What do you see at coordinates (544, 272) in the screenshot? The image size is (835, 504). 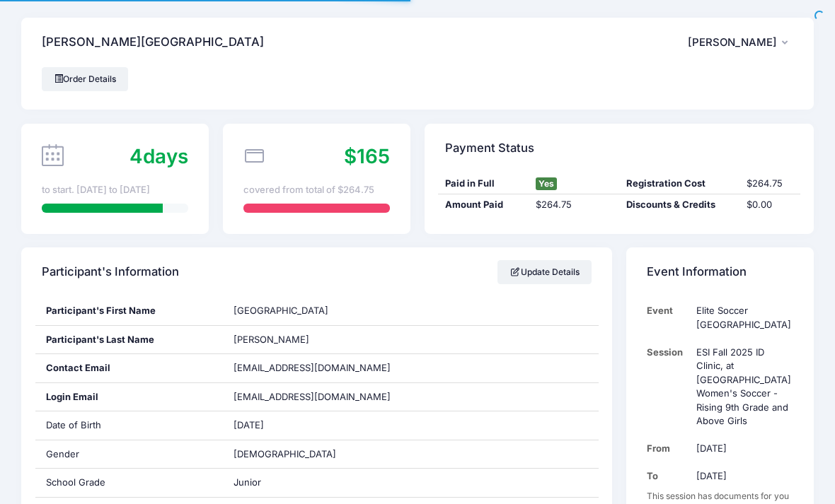 I see `a: Update Details` at bounding box center [544, 272].